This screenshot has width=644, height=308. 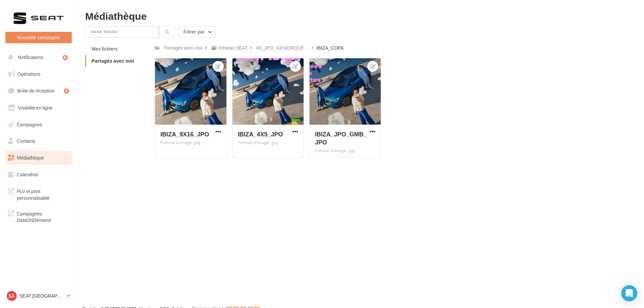 I want to click on button: Nouvelle campagne, so click(x=39, y=38).